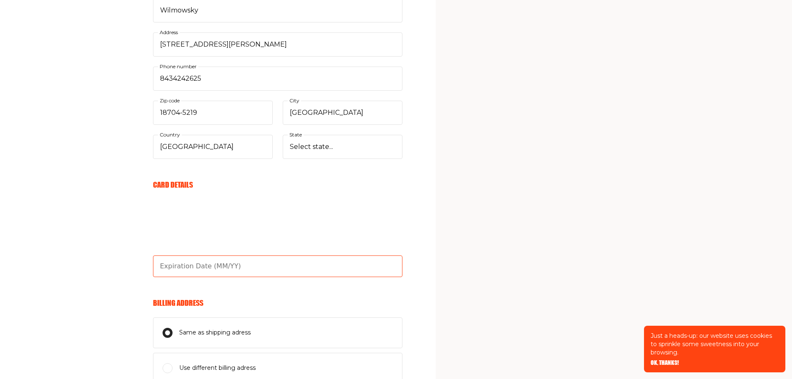 Image resolution: width=792 pixels, height=379 pixels. I want to click on h6: Card Details, so click(278, 185).